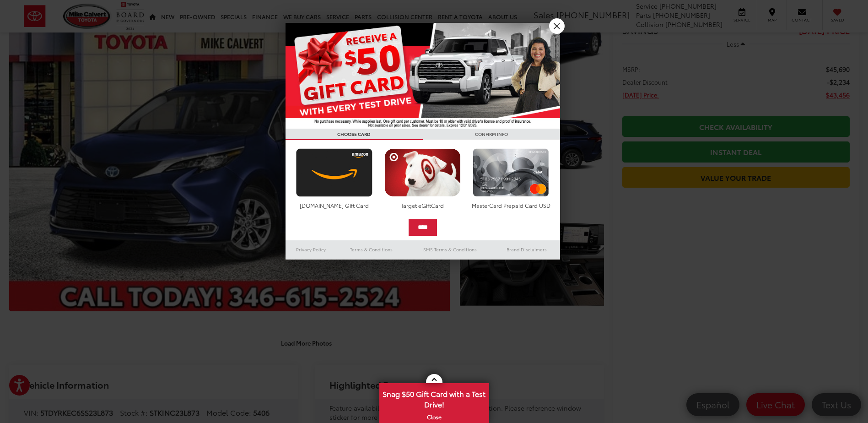  I want to click on h3: CHOOSE CARD, so click(354, 134).